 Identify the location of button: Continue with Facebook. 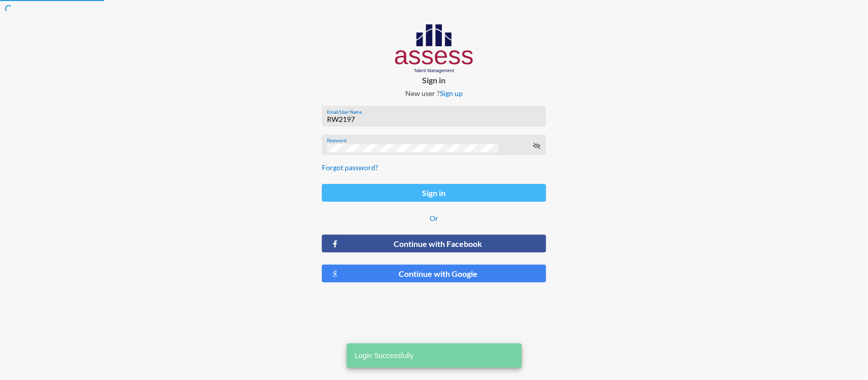
(434, 244).